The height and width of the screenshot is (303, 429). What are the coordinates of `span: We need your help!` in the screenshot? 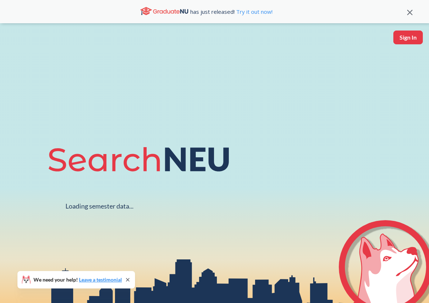 It's located at (77, 280).